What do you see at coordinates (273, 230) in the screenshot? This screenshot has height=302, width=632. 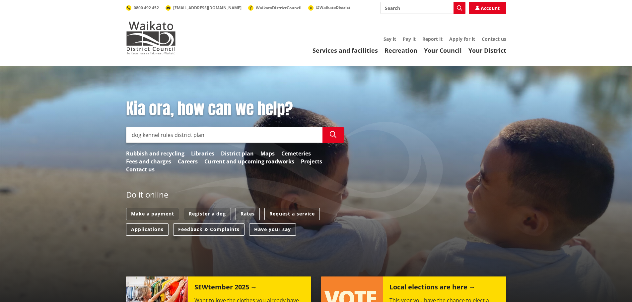 I see `a: Have your say` at bounding box center [273, 230].